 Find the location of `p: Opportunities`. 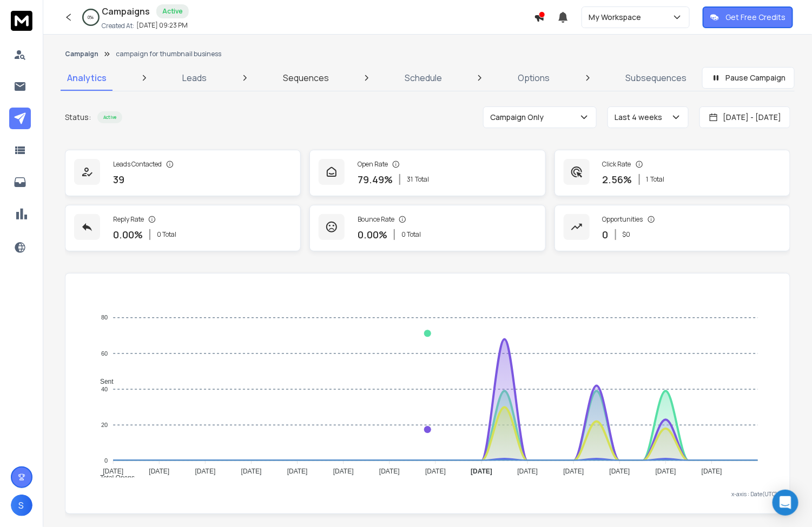

p: Opportunities is located at coordinates (623, 220).